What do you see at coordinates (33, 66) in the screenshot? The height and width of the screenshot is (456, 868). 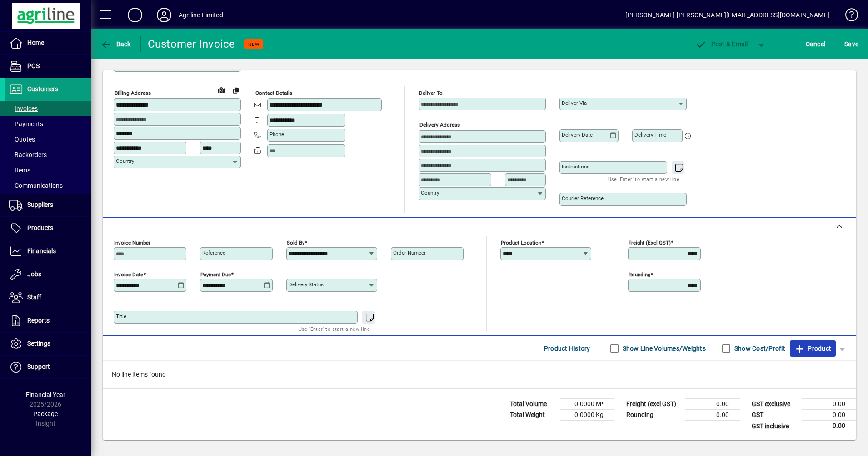 I see `span: POS` at bounding box center [33, 66].